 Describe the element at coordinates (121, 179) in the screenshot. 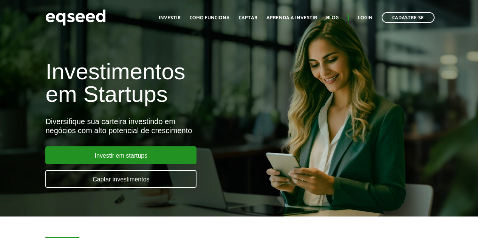

I see `a: Captar investimentos` at that location.